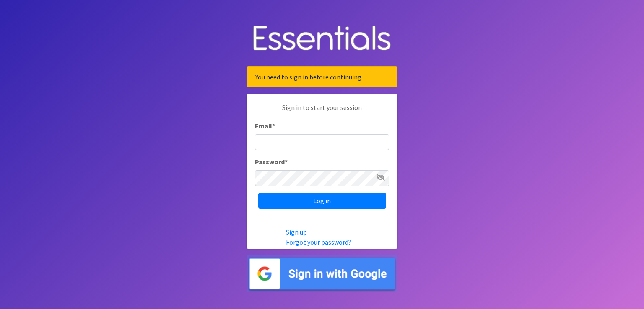 Image resolution: width=644 pixels, height=309 pixels. What do you see at coordinates (318, 242) in the screenshot?
I see `a: Forgot your password?` at bounding box center [318, 242].